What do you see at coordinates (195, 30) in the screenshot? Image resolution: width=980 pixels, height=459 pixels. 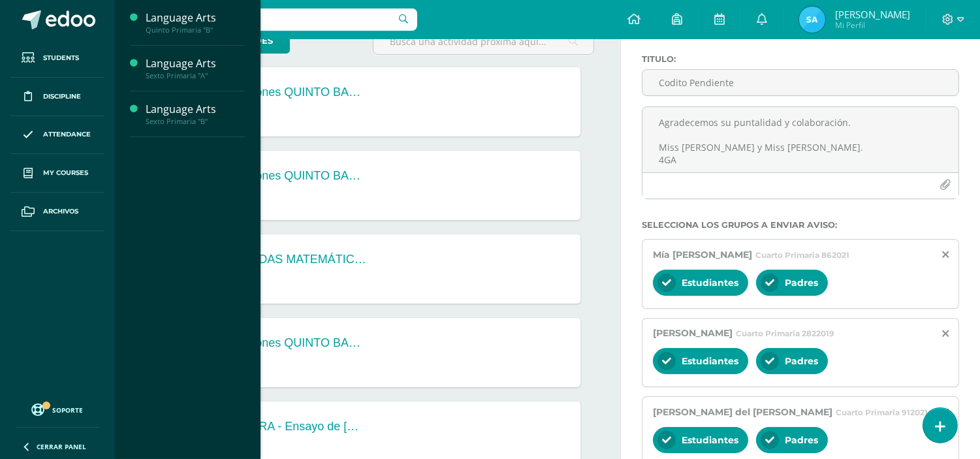 I see `div: Quinto Primaria "B"` at bounding box center [195, 30].